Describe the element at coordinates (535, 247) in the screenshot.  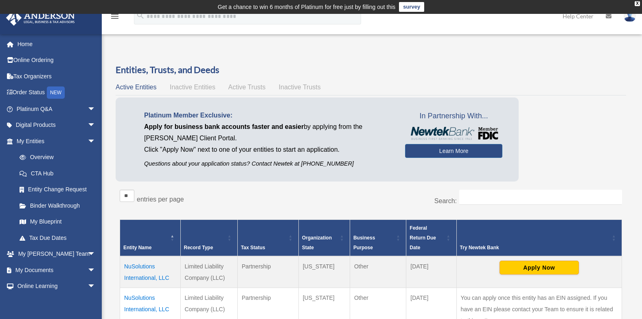
I see `span: Try Newtek Bank` at that location.